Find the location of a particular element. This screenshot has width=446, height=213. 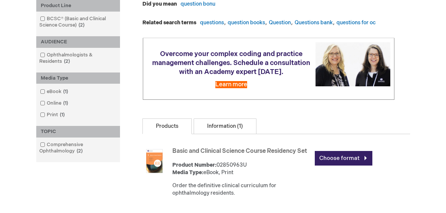

div: Media Type is located at coordinates (78, 78).